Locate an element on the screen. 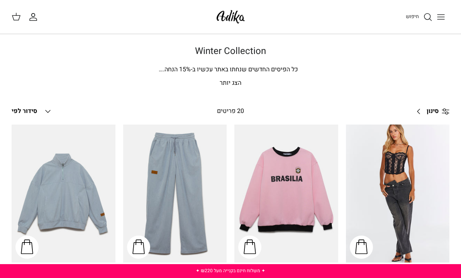 The height and width of the screenshot is (278, 461). a: מכנסי טרנינג City strolls is located at coordinates (175, 194).